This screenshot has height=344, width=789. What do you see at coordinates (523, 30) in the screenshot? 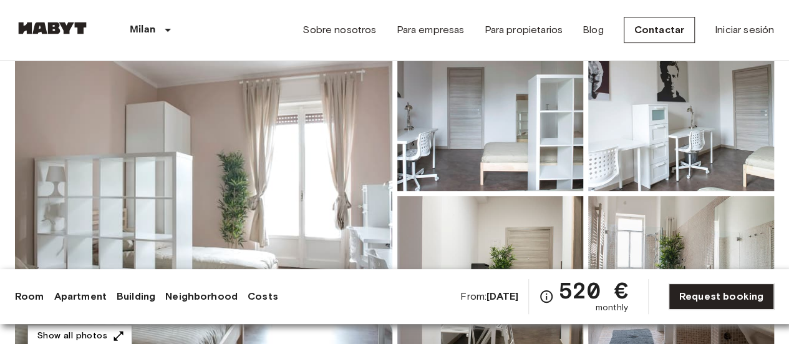
I see `a: Para propietarios` at bounding box center [523, 30].